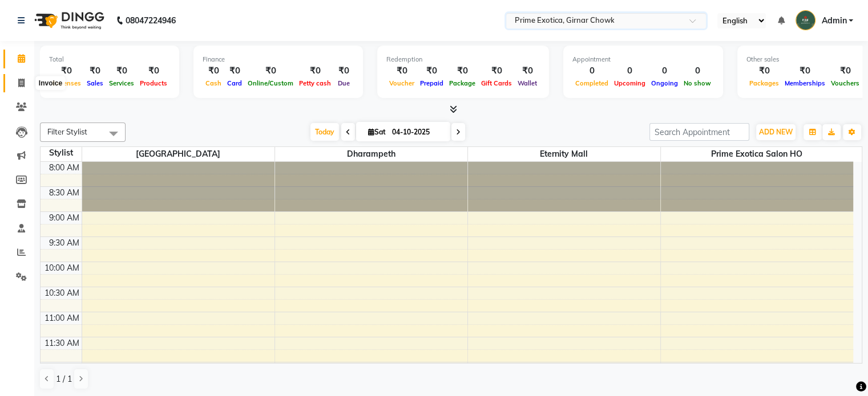  I want to click on b: 08047224946, so click(151, 21).